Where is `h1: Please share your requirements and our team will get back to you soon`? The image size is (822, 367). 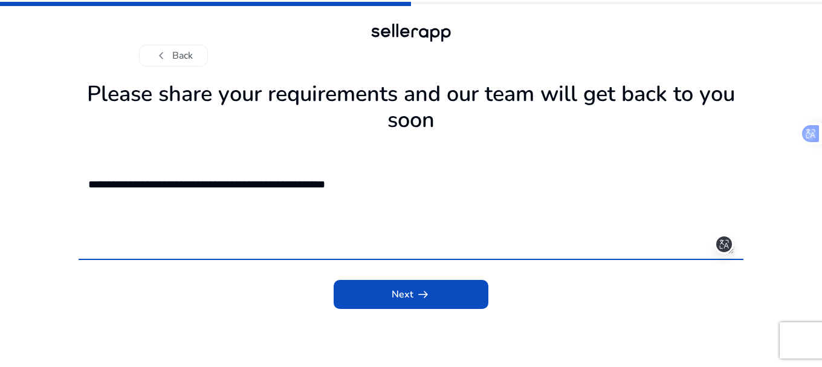 h1: Please share your requirements and our team will get back to you soon is located at coordinates (411, 107).